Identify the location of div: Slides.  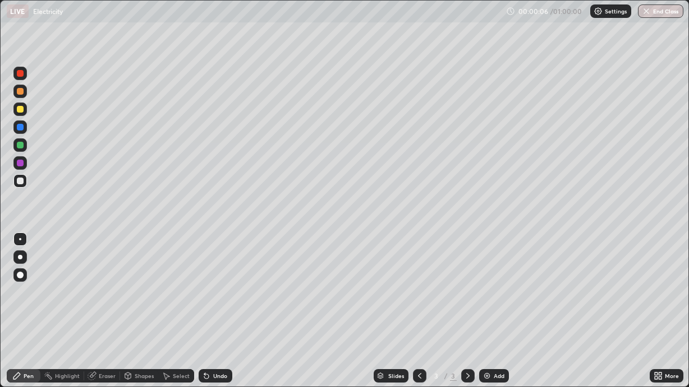
(396, 376).